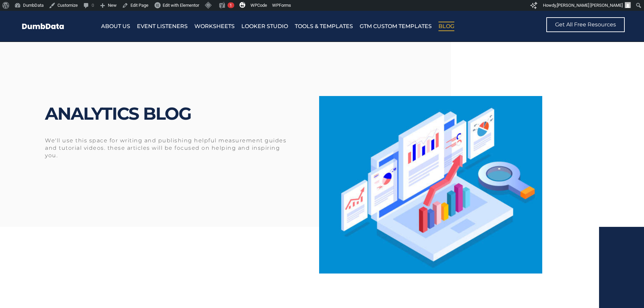 This screenshot has width=644, height=308. I want to click on a: Worksheets, so click(214, 26).